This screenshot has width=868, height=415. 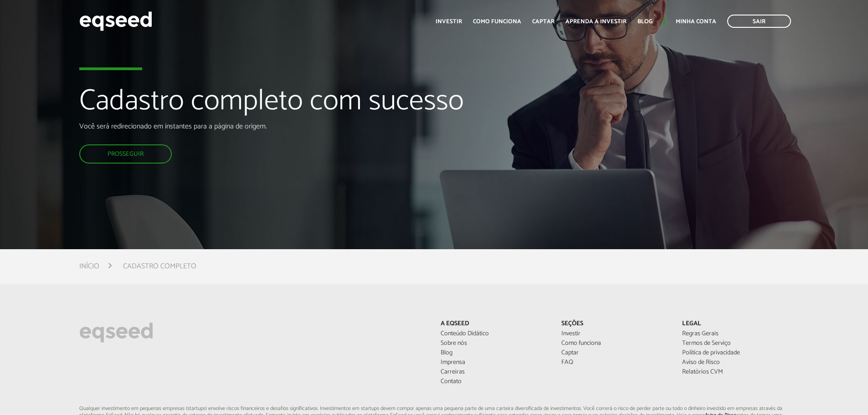 What do you see at coordinates (596, 21) in the screenshot?
I see `a: Aprenda a investir` at bounding box center [596, 21].